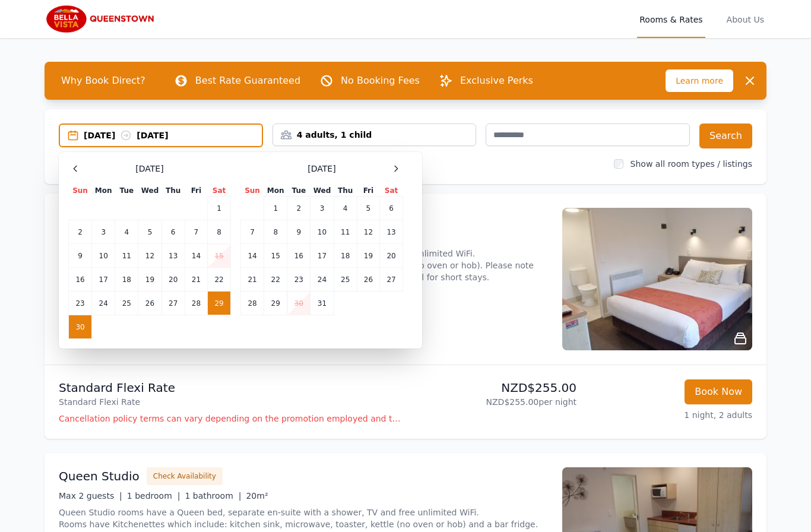 This screenshot has width=811, height=532. I want to click on p: No Booking Fees, so click(380, 80).